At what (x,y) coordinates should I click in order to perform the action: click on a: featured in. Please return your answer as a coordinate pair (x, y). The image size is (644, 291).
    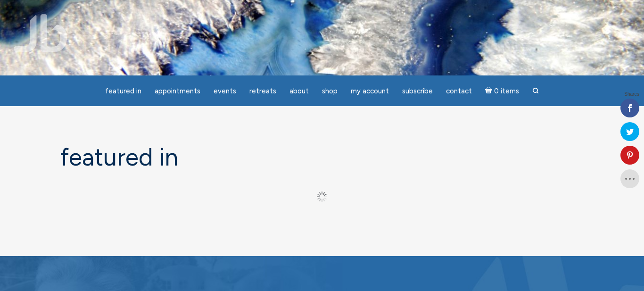
    Looking at the image, I should click on (123, 91).